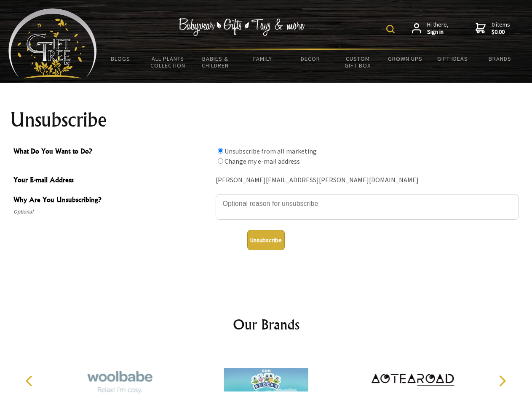 The width and height of the screenshot is (532, 405). I want to click on button: Previous, so click(30, 381).